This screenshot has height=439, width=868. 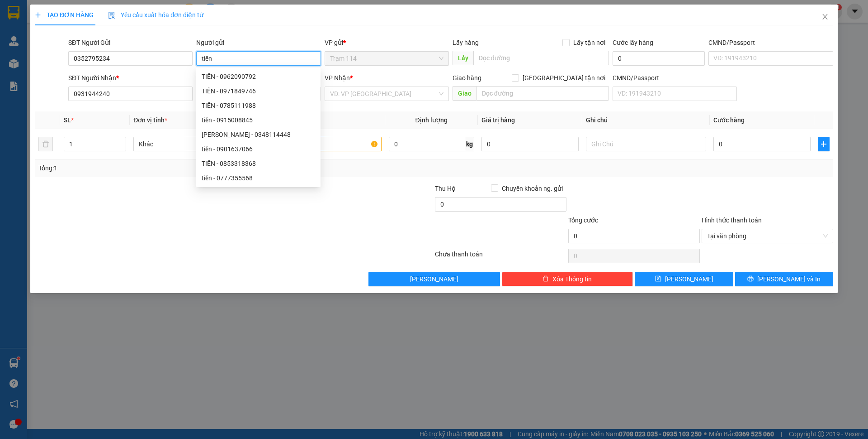 I want to click on div: TIẾN - 0971849746, so click(x=258, y=91).